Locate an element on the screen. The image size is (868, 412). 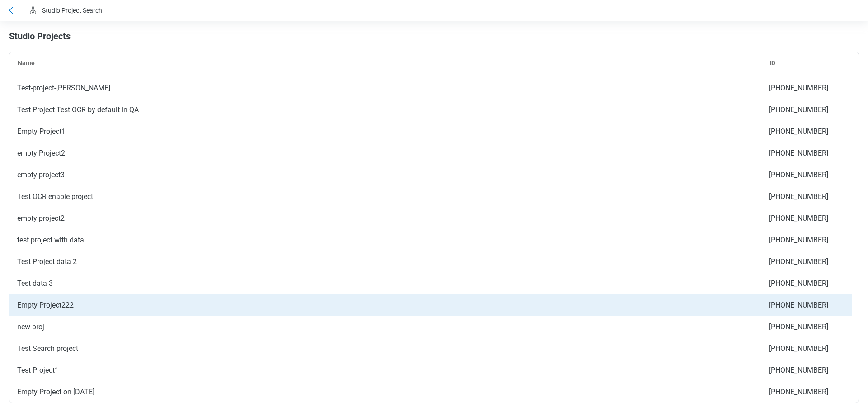
div: Empty Project1 is located at coordinates (385, 131).